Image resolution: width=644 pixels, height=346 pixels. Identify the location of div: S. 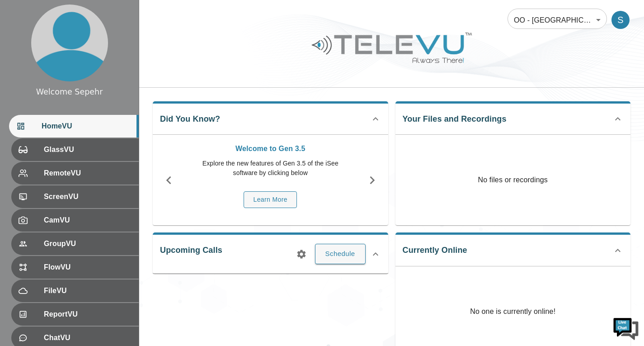
(621, 20).